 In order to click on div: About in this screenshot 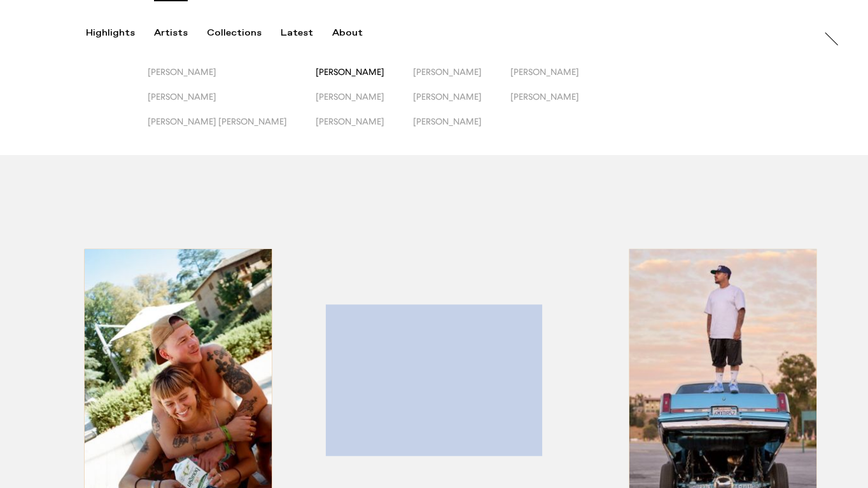, I will do `click(347, 33)`.